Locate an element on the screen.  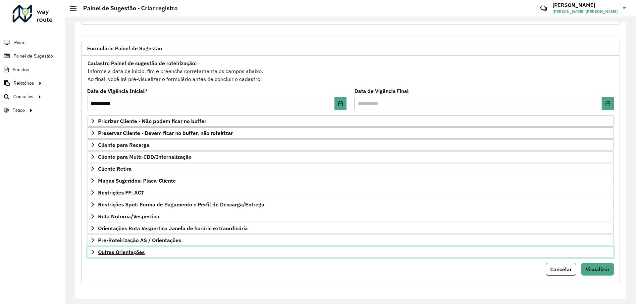
span: Cliente para Recarga is located at coordinates (124, 145).